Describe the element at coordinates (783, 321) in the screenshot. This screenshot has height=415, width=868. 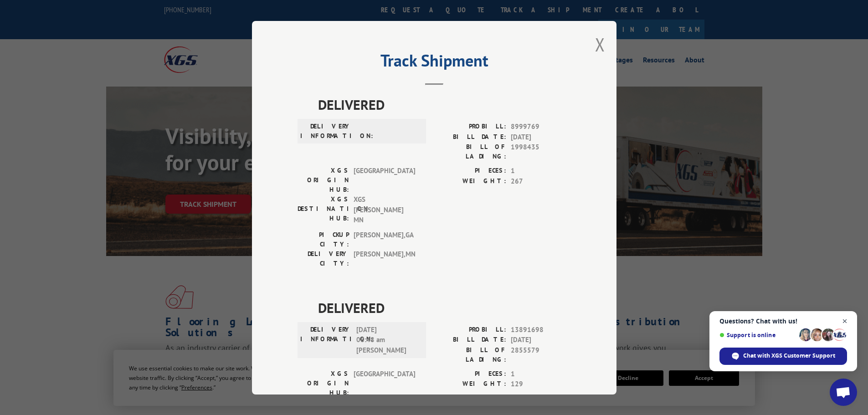
I see `span: Questions? Chat with us!` at that location.